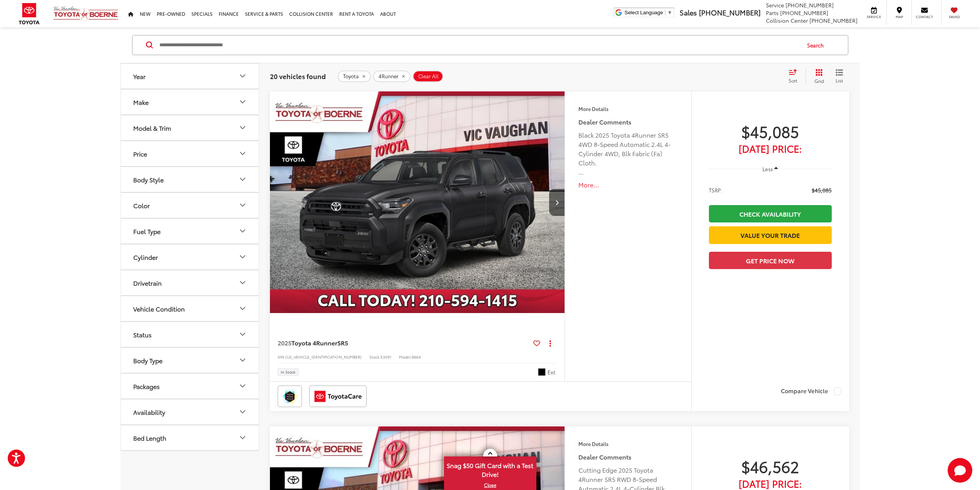  What do you see at coordinates (550, 342) in the screenshot?
I see `button: Actions` at bounding box center [550, 342].